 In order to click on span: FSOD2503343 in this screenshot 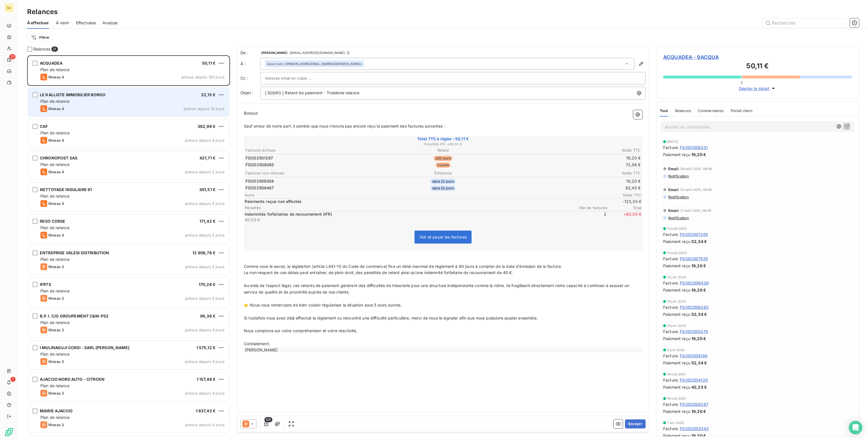, I will do `click(694, 428)`.